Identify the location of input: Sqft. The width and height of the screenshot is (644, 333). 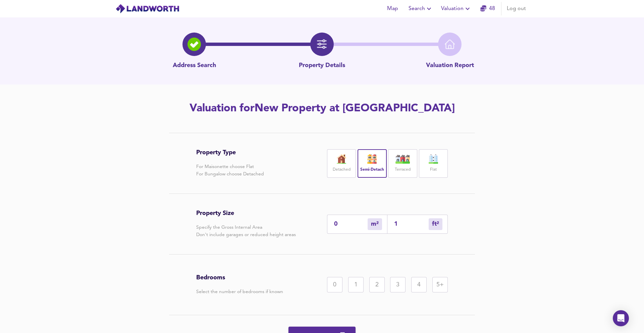
(411, 224).